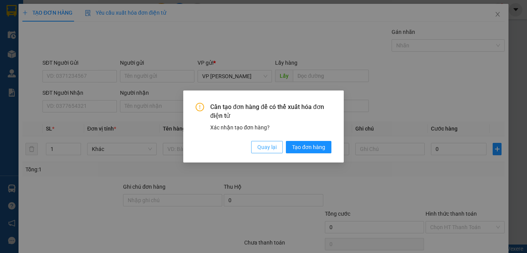 This screenshot has height=253, width=527. I want to click on span: Cần tạo đơn hàng để có thể xuất hóa đơn điện tử, so click(271, 111).